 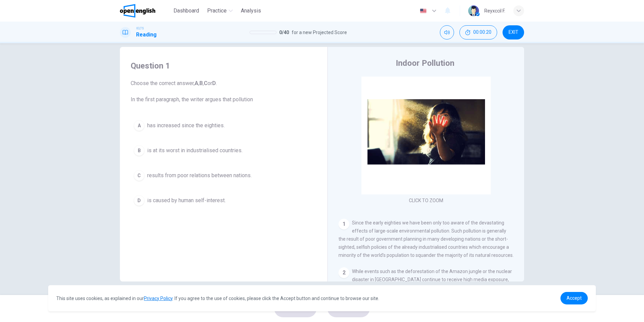 I want to click on span: Accept, so click(x=574, y=298).